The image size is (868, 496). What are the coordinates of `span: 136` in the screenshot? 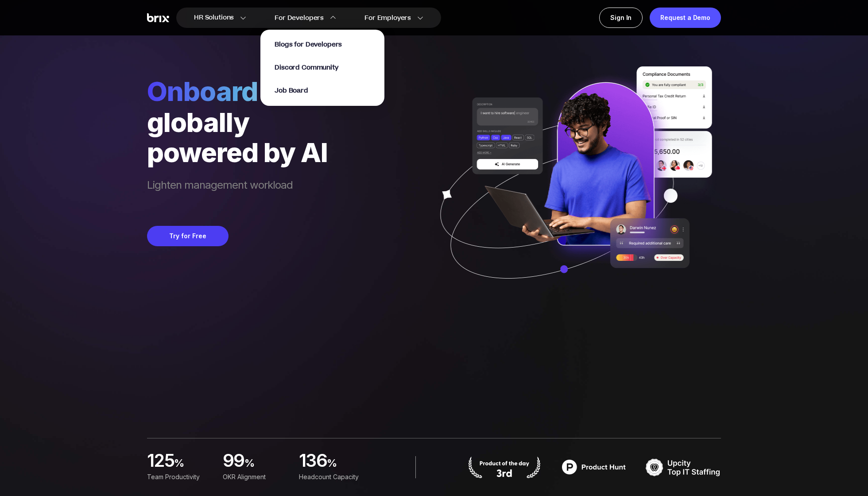 It's located at (312, 461).